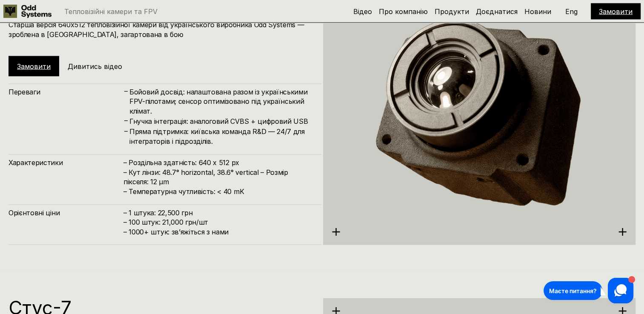 The height and width of the screenshot is (314, 644). Describe the element at coordinates (221, 101) in the screenshot. I see `h4: Бойовий досвід: налаштована разом із українськими FPV-пілотами; сенсор оптимізовано під українськ...` at that location.